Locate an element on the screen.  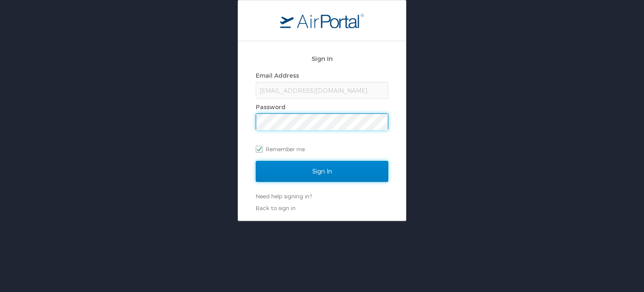
a: Need help signing in? is located at coordinates (284, 196).